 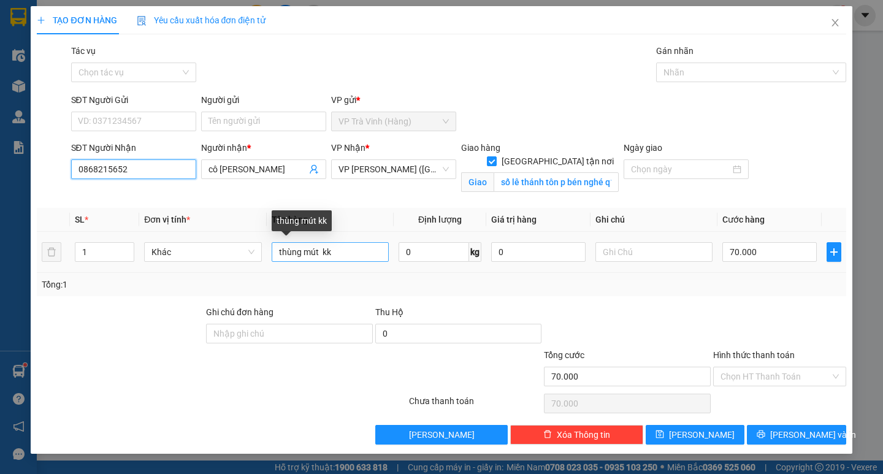 I want to click on label: Hình thức thanh toán, so click(x=753, y=355).